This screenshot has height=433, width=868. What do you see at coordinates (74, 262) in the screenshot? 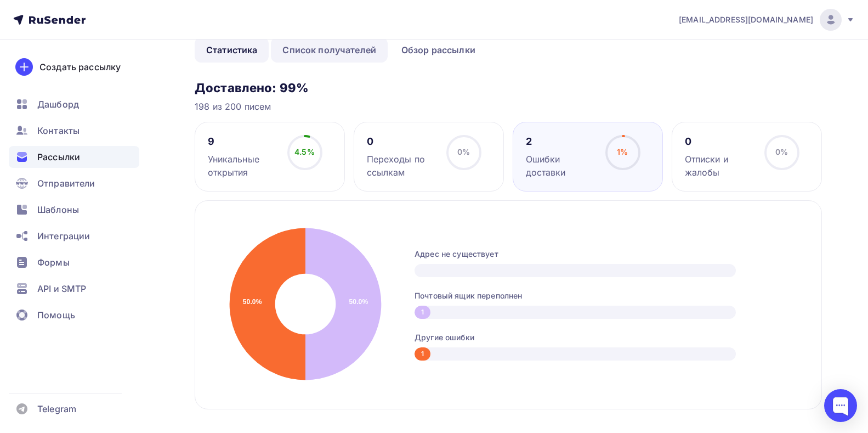
I see `a: Формы` at bounding box center [74, 262].